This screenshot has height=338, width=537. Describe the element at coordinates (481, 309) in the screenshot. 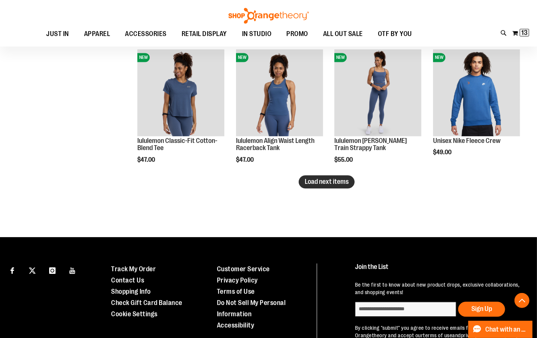

I see `span: Sign Up` at that location.